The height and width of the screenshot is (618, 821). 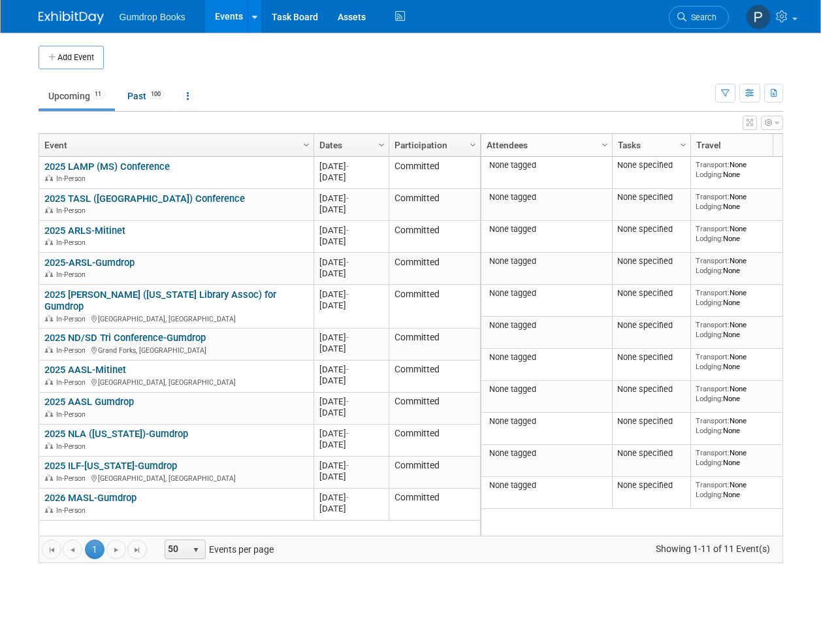 What do you see at coordinates (174, 145) in the screenshot?
I see `a: Event` at bounding box center [174, 145].